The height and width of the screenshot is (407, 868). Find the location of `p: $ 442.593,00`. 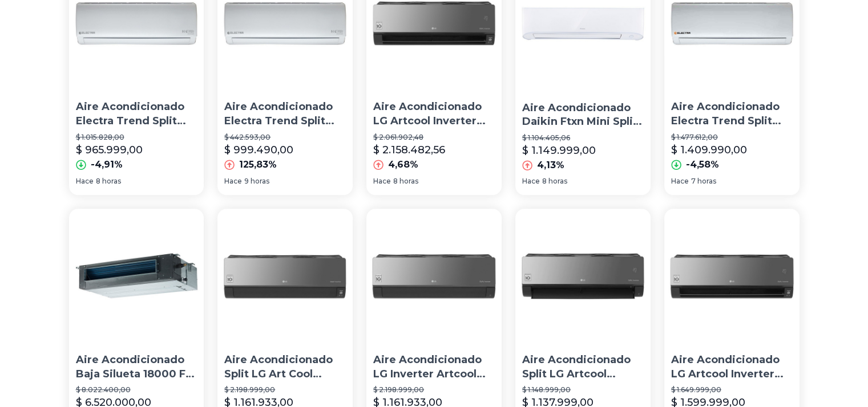

p: $ 442.593,00 is located at coordinates (285, 137).